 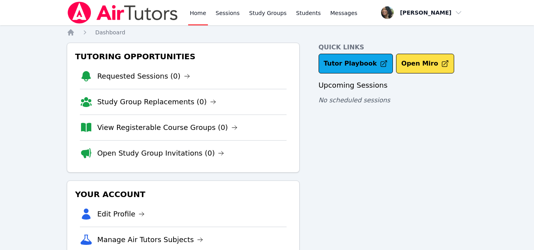 I want to click on span: Messages, so click(x=344, y=13).